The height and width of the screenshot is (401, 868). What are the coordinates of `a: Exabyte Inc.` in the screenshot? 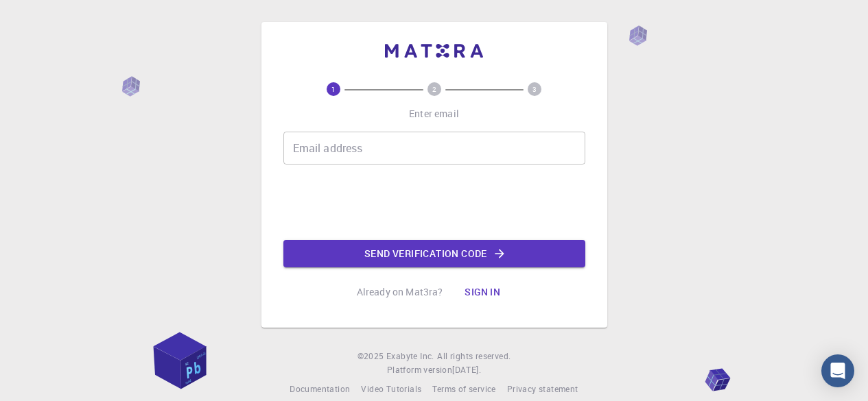 It's located at (410, 356).